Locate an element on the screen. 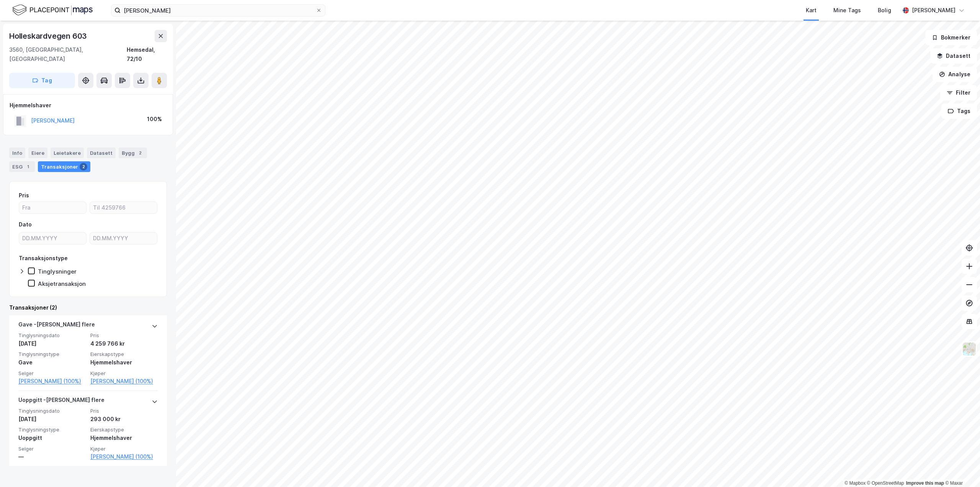 Image resolution: width=980 pixels, height=487 pixels. div: Kart is located at coordinates (811, 10).